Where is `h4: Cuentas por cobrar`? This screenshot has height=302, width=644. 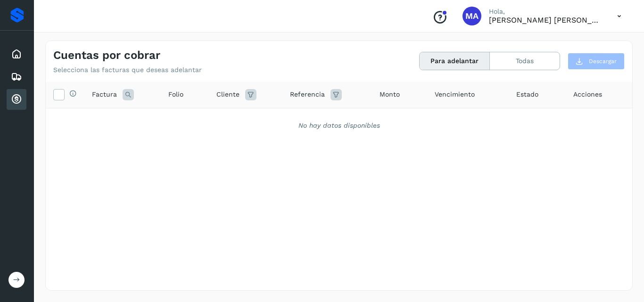 h4: Cuentas por cobrar is located at coordinates (106, 55).